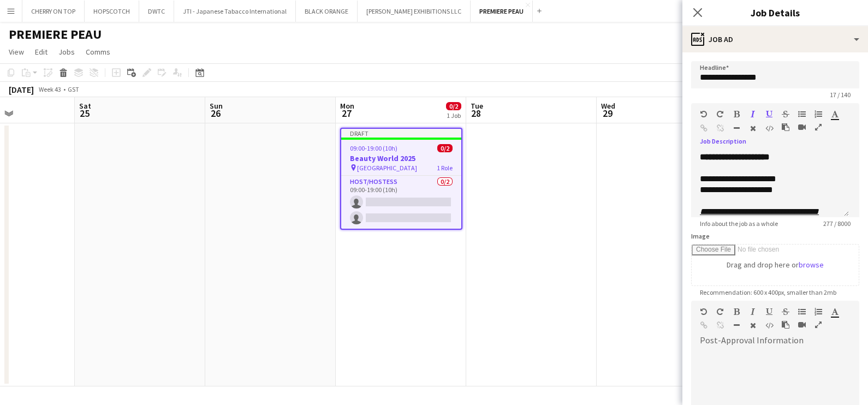  What do you see at coordinates (235, 11) in the screenshot?
I see `button: JTI - Japanese Tabacco International` at bounding box center [235, 11].